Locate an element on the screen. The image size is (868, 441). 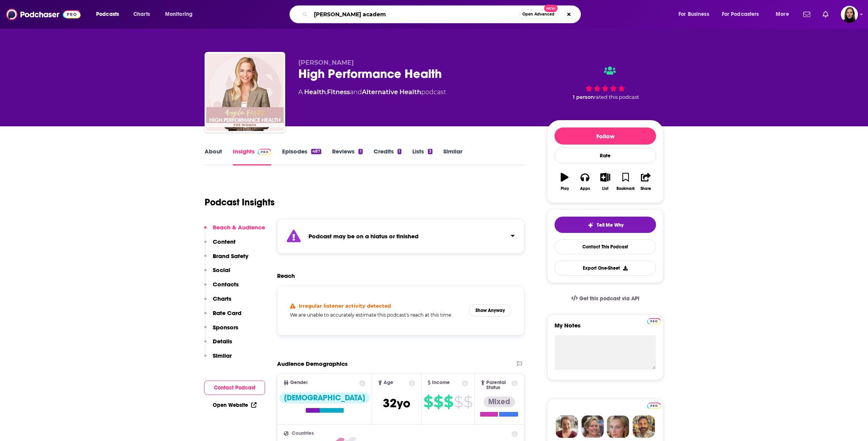
div: Bookmark is located at coordinates (626, 189).